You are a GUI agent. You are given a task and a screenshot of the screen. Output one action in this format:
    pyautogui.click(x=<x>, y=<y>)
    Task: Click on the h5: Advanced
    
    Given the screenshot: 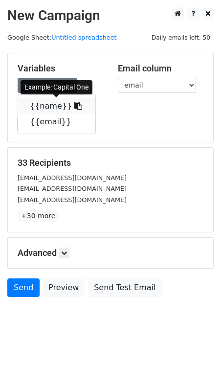 What is the action you would take?
    pyautogui.click(x=111, y=253)
    